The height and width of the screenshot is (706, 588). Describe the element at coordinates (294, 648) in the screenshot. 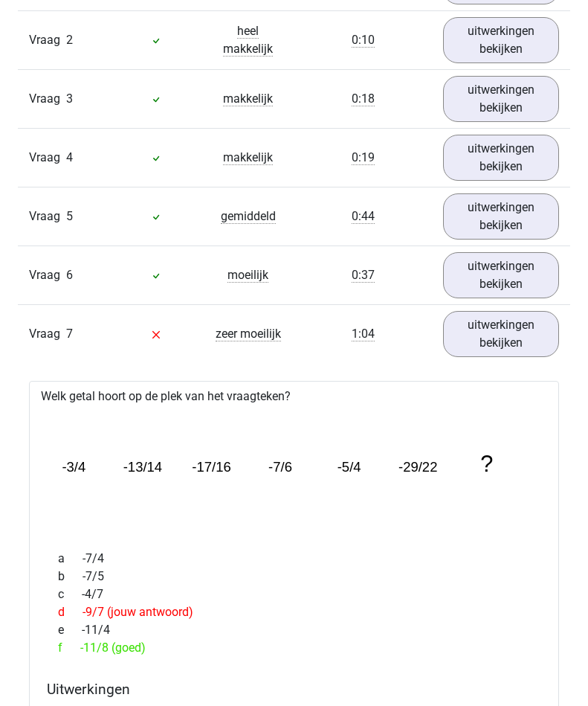

I see `div: -11/8 (goed)` at that location.